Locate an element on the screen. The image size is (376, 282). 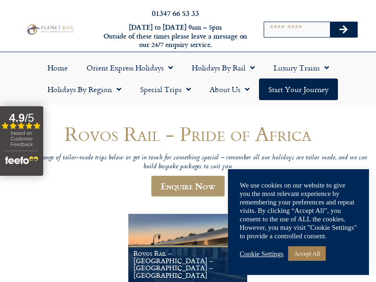
a: Special Trips is located at coordinates (166, 89).